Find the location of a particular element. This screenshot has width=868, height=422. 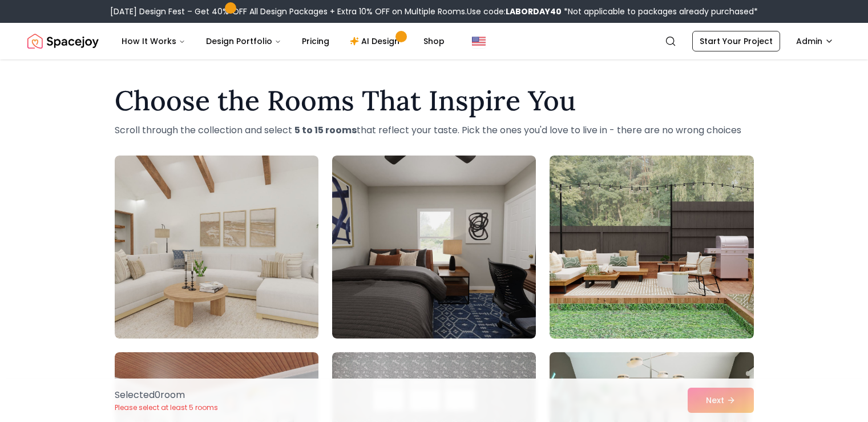

b: LABORDAY40 is located at coordinates (534, 12).